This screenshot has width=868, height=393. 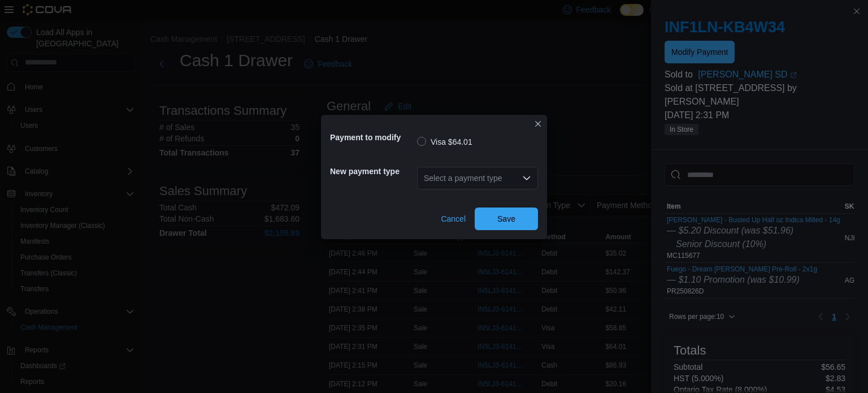 I want to click on button: Closes this modal window, so click(x=538, y=124).